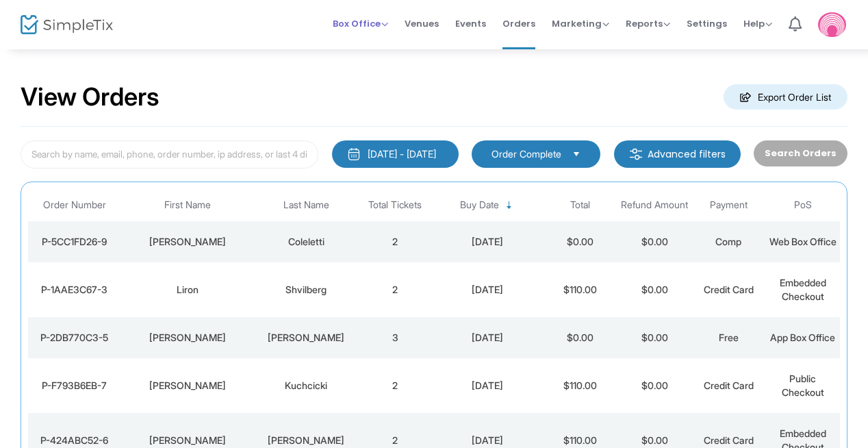  Describe the element at coordinates (677, 154) in the screenshot. I see `m-button: Advanced filters` at that location.